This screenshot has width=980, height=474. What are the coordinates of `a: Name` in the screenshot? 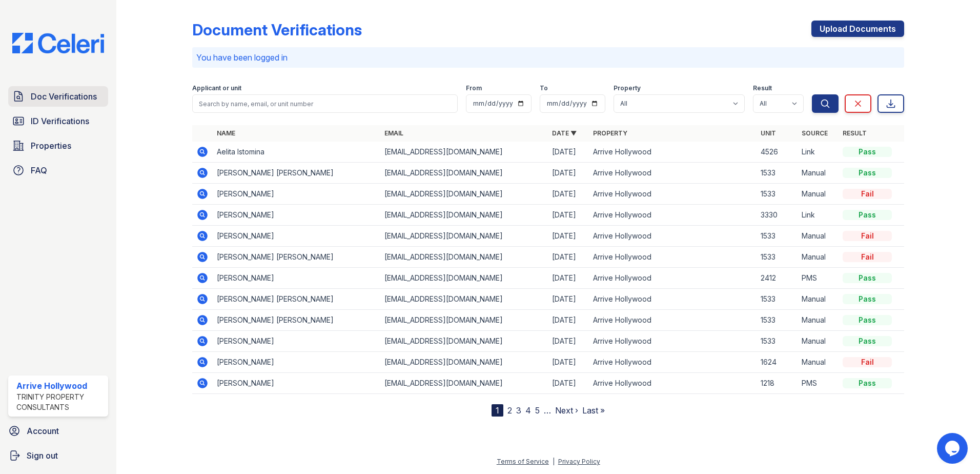 It's located at (226, 133).